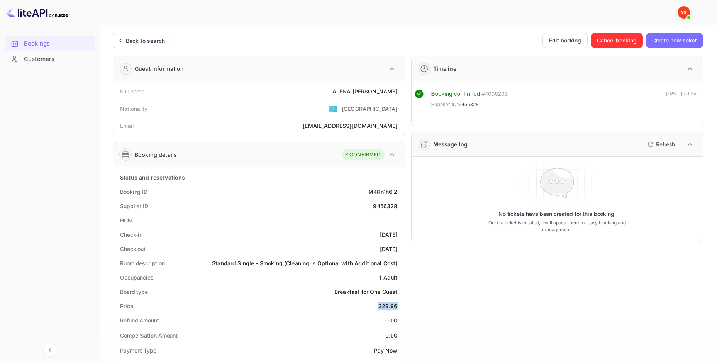 This screenshot has height=363, width=717. Describe the element at coordinates (50, 59) in the screenshot. I see `a: Customers` at that location.